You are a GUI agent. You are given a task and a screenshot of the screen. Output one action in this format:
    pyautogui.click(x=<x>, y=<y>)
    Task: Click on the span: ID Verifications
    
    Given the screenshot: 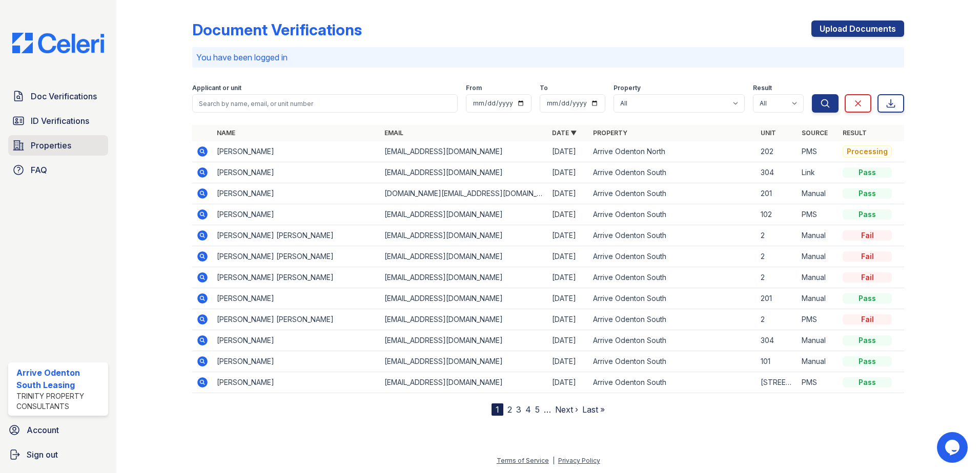 What is the action you would take?
    pyautogui.click(x=60, y=121)
    